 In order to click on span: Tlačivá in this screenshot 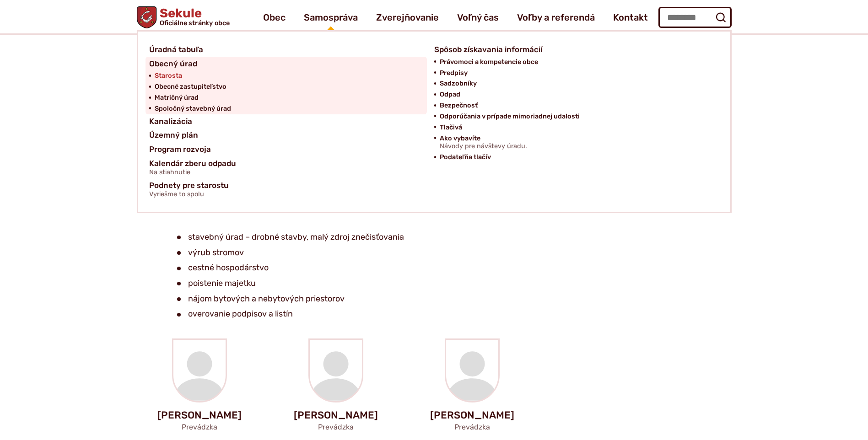, I will do `click(451, 128)`.